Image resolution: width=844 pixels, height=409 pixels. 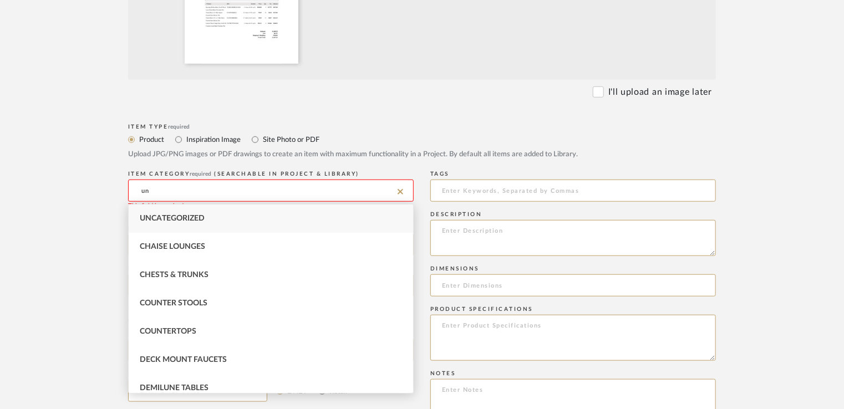 I want to click on div: Description, so click(x=573, y=215).